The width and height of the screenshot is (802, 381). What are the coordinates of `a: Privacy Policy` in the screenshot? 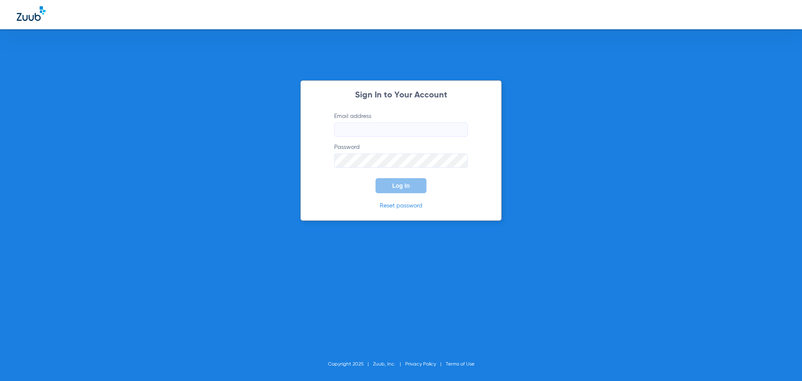 It's located at (421, 364).